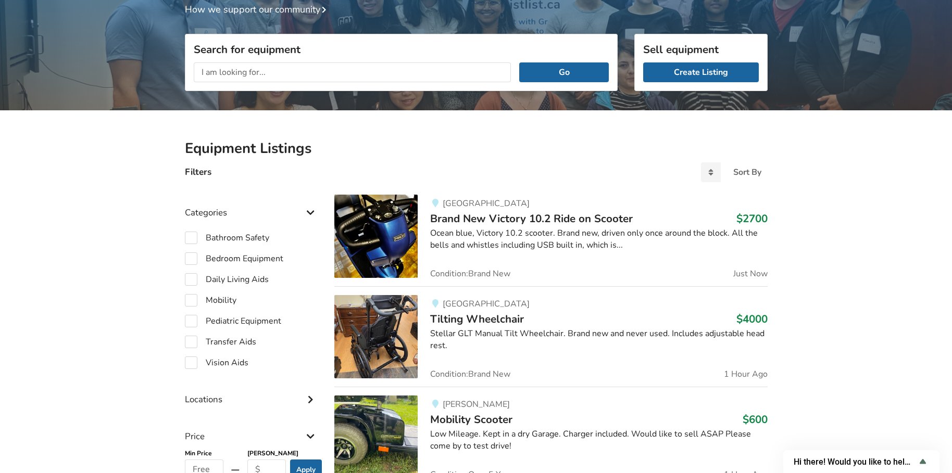 The width and height of the screenshot is (952, 473). Describe the element at coordinates (258, 9) in the screenshot. I see `a: How we support our community` at that location.